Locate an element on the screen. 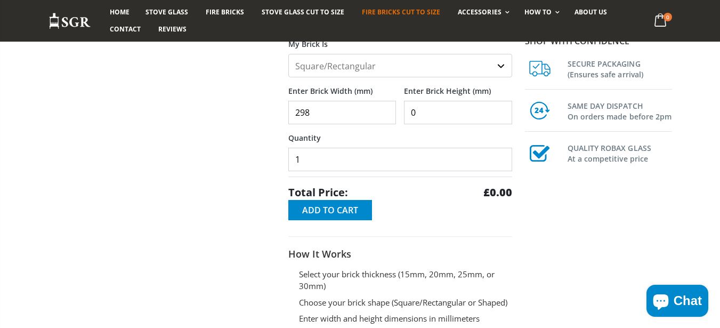 This screenshot has width=720, height=328. label: Enter Brick Height (mm) is located at coordinates (458, 87).